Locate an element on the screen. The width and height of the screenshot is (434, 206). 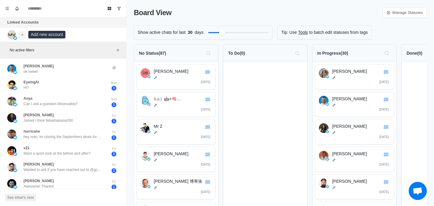
img: Mr Z is located at coordinates (145, 128).